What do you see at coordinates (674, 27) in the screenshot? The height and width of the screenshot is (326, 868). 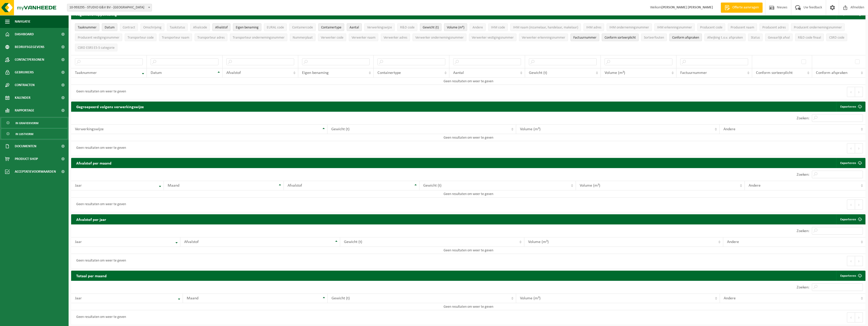 I see `button: IHM erkenningsnummerIHM erkenningsnummer: Activate to sort` at bounding box center [674, 27].